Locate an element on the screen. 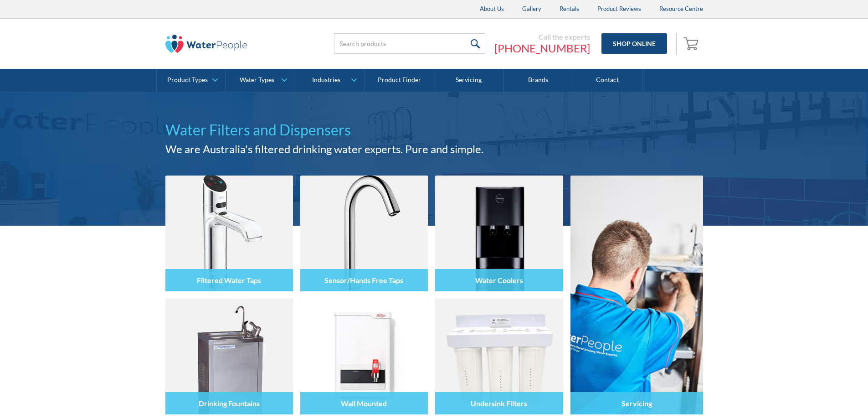 The image size is (868, 419). img: Drinking Fountains is located at coordinates (229, 356).